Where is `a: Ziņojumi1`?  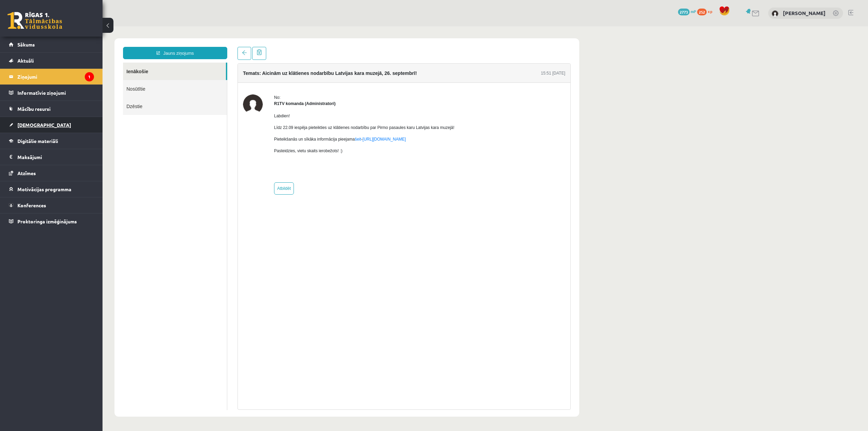
a: Ziņojumi1 is located at coordinates (51, 77).